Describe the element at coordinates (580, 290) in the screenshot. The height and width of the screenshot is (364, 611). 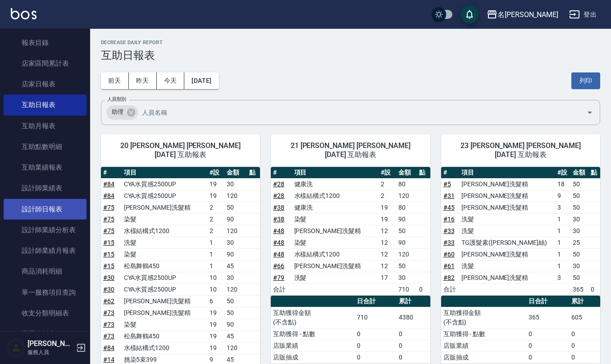
I see `td: 365` at that location.